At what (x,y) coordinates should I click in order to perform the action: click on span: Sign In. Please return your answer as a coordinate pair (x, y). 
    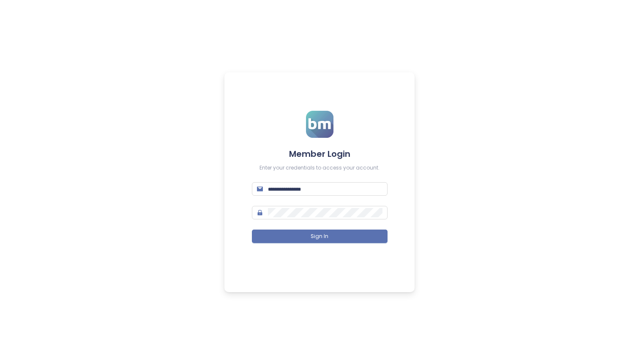
    Looking at the image, I should click on (320, 236).